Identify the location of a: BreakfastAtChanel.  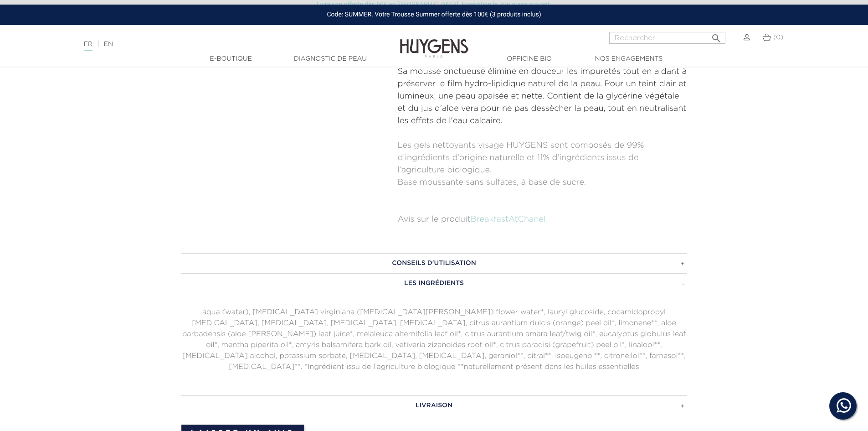
(508, 220).